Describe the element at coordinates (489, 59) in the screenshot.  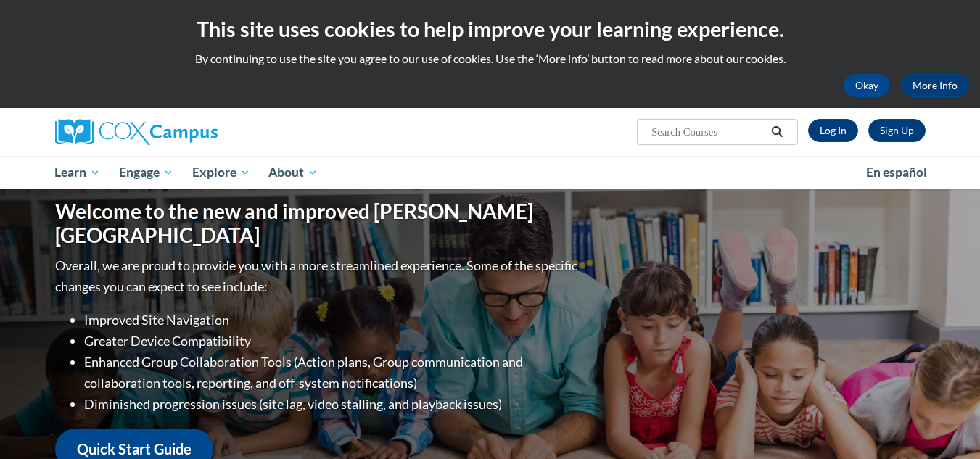
I see `p: By continuing to use the site you agree to our use of cookies. Use the ‘More info’ button to read...` at that location.